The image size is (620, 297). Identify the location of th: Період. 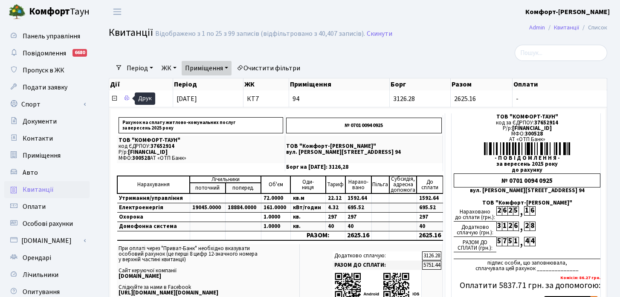
(208, 84).